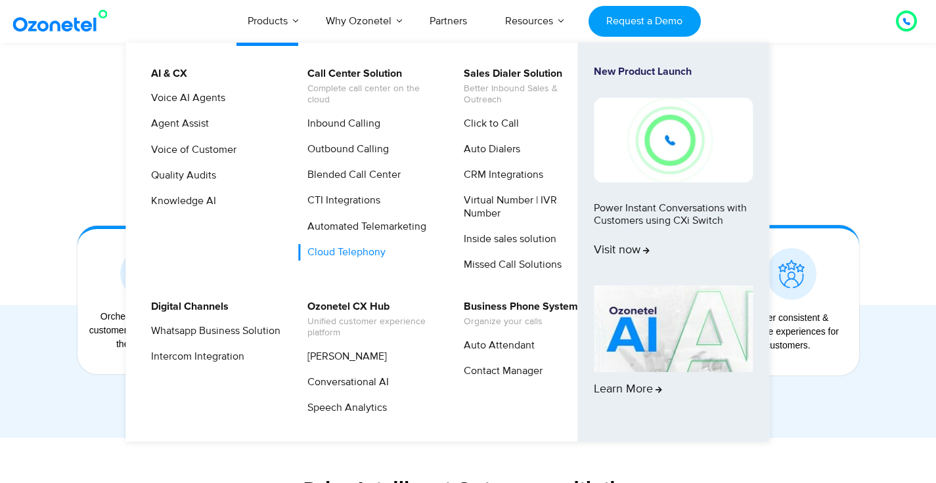  I want to click on a: Speech Analytics, so click(343, 408).